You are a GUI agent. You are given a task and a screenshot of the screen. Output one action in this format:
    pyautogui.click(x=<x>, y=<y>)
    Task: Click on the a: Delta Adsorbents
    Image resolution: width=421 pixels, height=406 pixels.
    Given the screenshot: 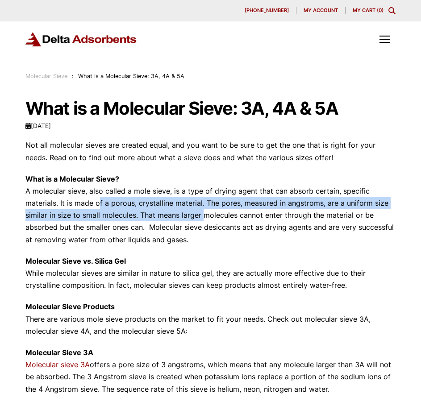 What is the action you would take?
    pyautogui.click(x=81, y=39)
    